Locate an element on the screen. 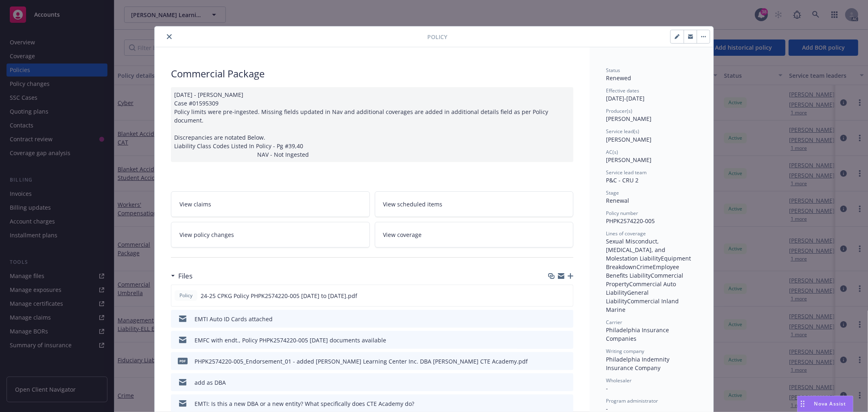 The image size is (868, 412). div: EMTI: Is this a new DBA or a new entity? What specifically does CTE Academy do? is located at coordinates (304, 403).